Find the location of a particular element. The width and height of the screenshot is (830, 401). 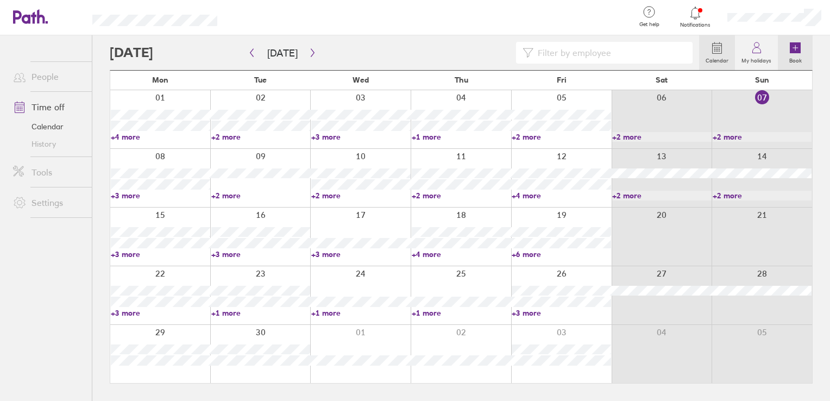

span: Mon is located at coordinates (160, 80).